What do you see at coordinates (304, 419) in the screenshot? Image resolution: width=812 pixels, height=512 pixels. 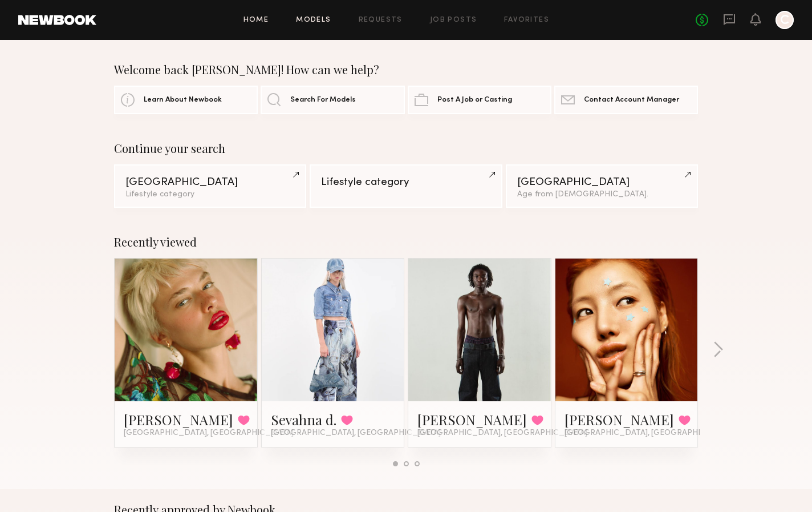 I see `a: Sevahna d.` at bounding box center [304, 419].